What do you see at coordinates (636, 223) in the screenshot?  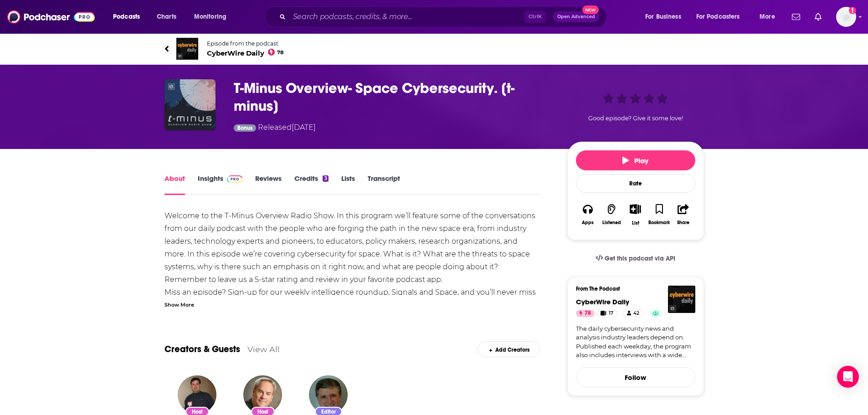 I see `div: List` at bounding box center [636, 223].